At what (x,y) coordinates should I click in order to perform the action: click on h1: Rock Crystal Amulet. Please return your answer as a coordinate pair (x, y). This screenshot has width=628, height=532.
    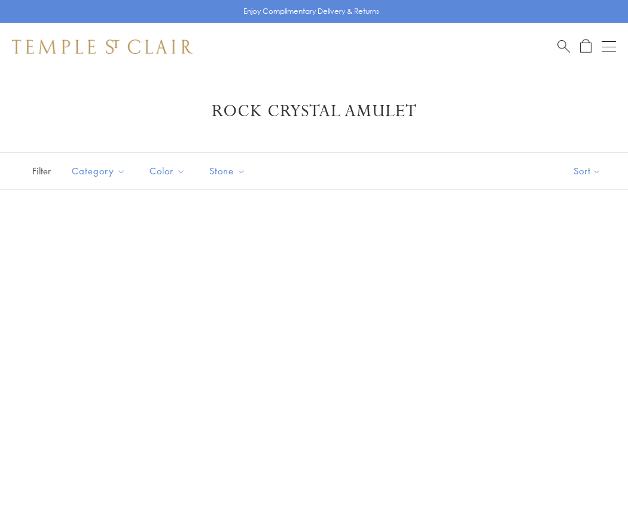
    Looking at the image, I should click on (314, 111).